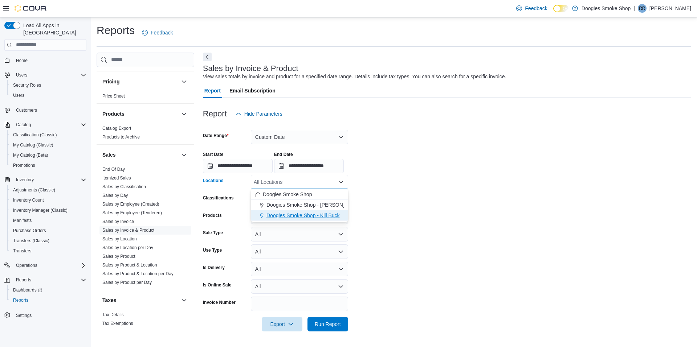 The height and width of the screenshot is (347, 697). What do you see at coordinates (48, 231) in the screenshot?
I see `button: Purchase Orders` at bounding box center [48, 231].